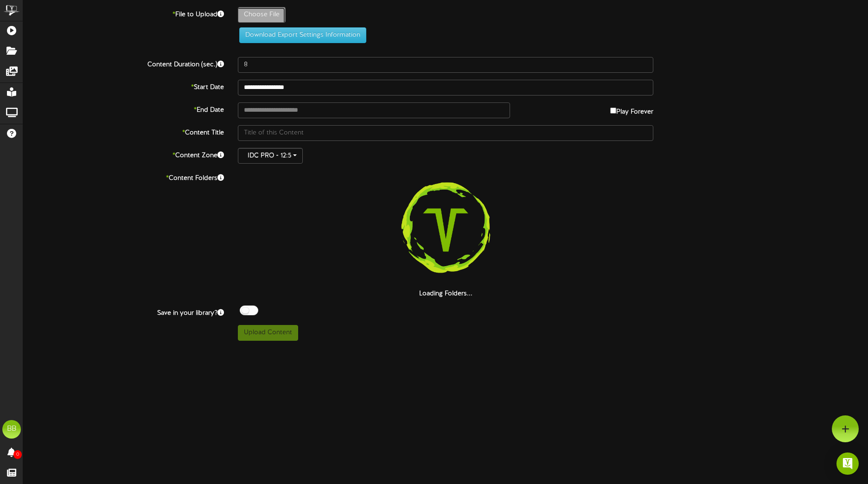 Image resolution: width=868 pixels, height=484 pixels. What do you see at coordinates (268, 333) in the screenshot?
I see `button: Upload Content` at bounding box center [268, 333].